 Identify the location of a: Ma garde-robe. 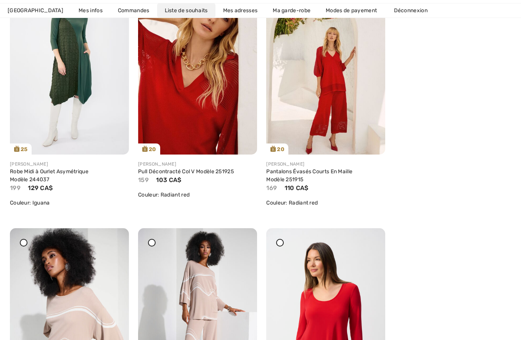
(291, 10).